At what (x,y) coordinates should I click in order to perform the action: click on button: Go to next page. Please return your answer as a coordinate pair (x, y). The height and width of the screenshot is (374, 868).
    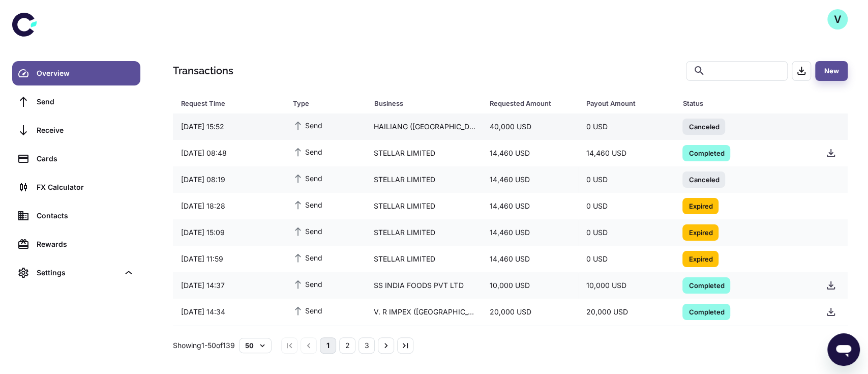
    Looking at the image, I should click on (386, 345).